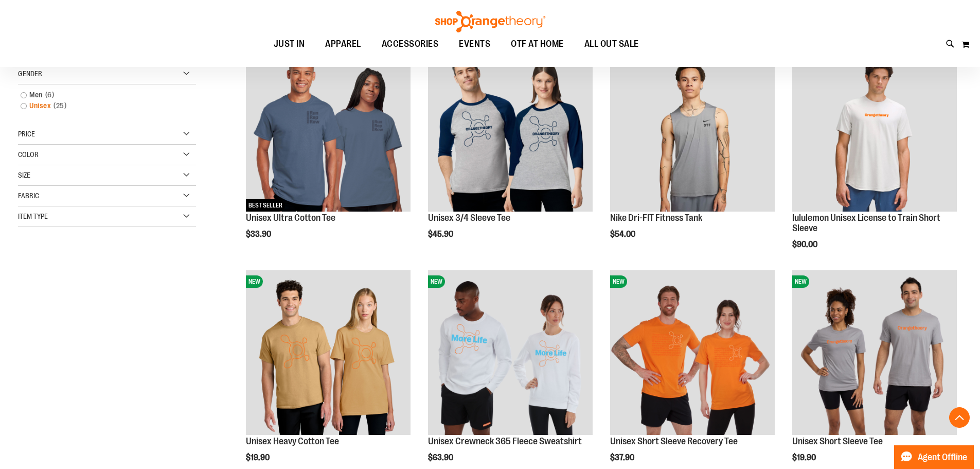 Image resolution: width=980 pixels, height=469 pixels. Describe the element at coordinates (265, 205) in the screenshot. I see `span: BEST SELLER` at that location.